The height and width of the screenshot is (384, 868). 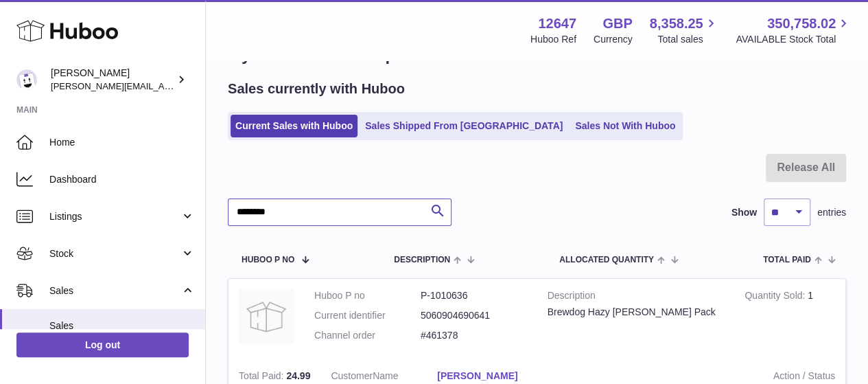 I want to click on dd: 5060904690641, so click(x=474, y=316).